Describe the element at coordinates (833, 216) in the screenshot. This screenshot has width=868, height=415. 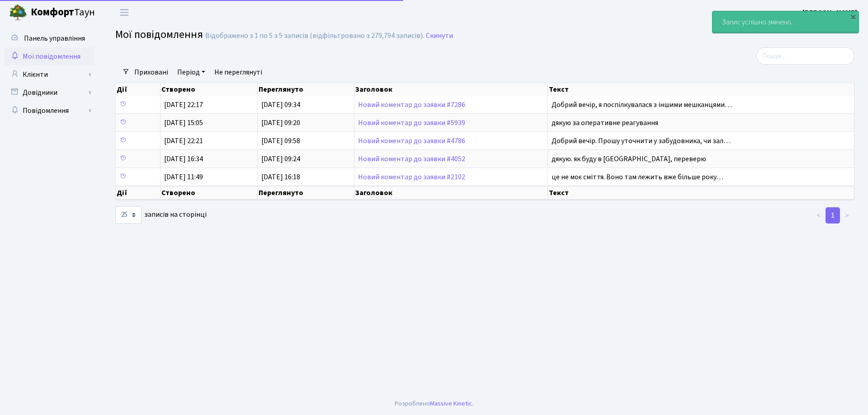
I see `a: 1` at that location.